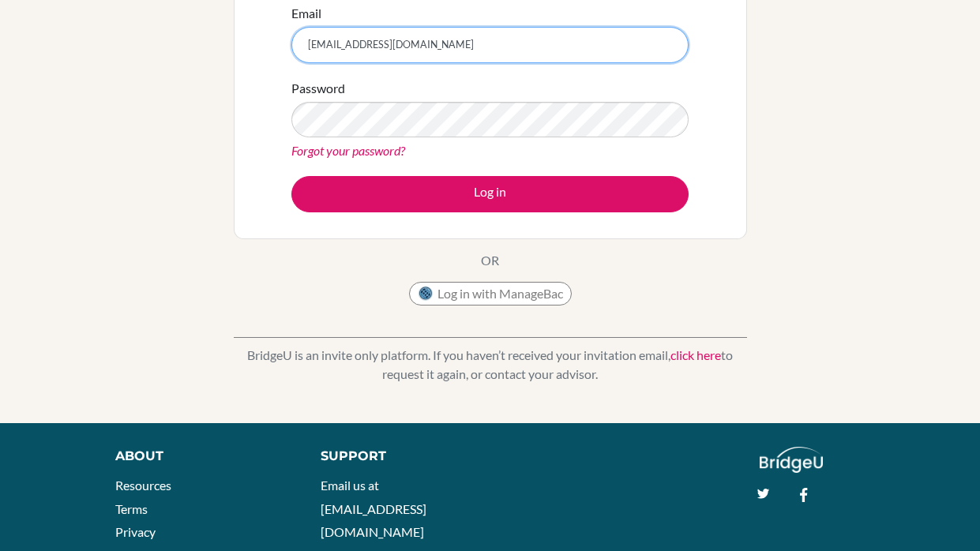 The image size is (980, 551). Describe the element at coordinates (306, 13) in the screenshot. I see `label: Email` at that location.